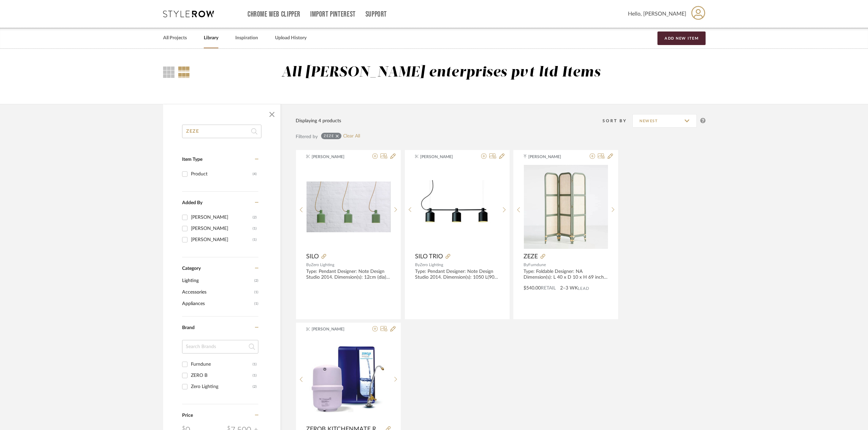 Image resolution: width=868 pixels, height=430 pixels. I want to click on div: Type: Foldable Designer: NA Dimension(s): L 40 x D 10 x H 69 inch L 53 x D 2 x H 71 inch (Black &..., so click(565, 275).